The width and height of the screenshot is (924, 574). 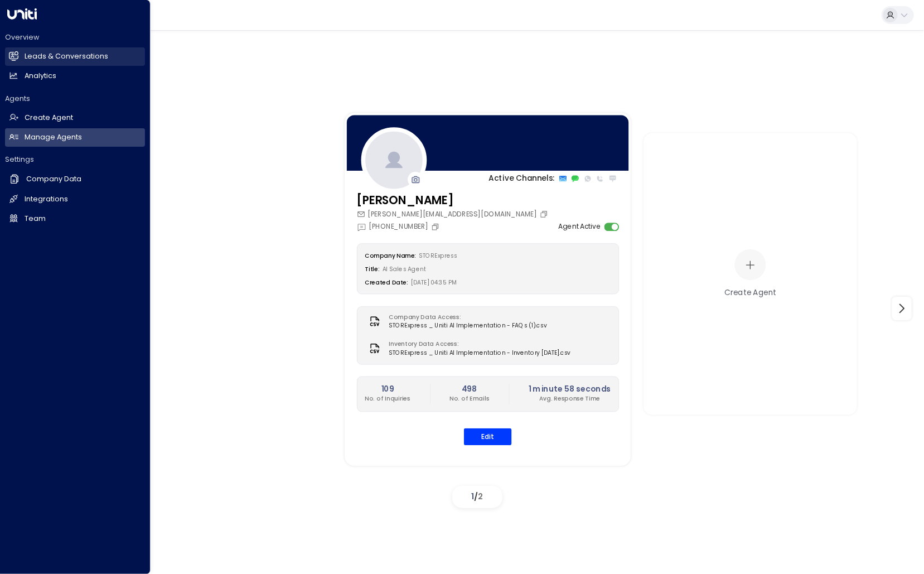 What do you see at coordinates (74, 137) in the screenshot?
I see `a: Manage Agents` at bounding box center [74, 137].